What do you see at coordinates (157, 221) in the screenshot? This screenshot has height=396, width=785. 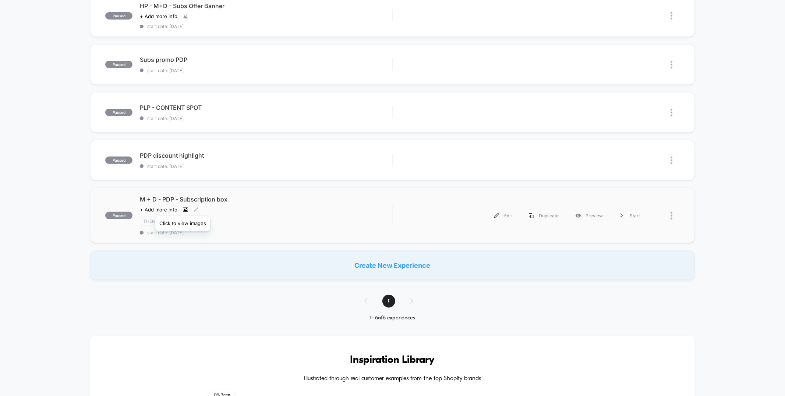 I see `span: Theme Test` at bounding box center [157, 221].